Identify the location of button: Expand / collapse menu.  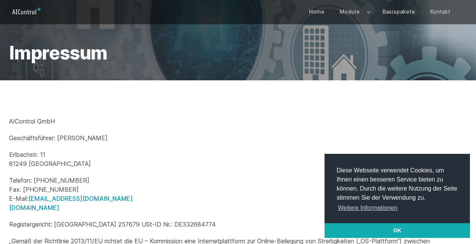
(368, 12).